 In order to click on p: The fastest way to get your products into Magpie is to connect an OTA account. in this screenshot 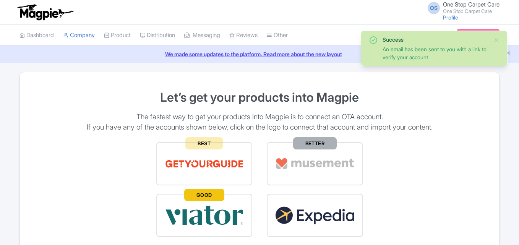, I will do `click(259, 117)`.